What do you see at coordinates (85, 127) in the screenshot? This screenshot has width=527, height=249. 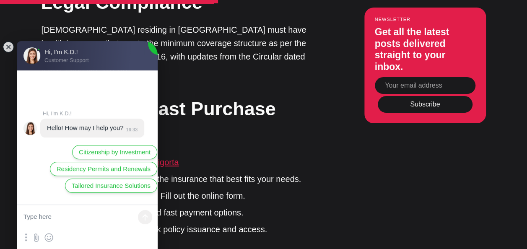 I see `jdiv: Hello! How may I help you?` at bounding box center [85, 127].